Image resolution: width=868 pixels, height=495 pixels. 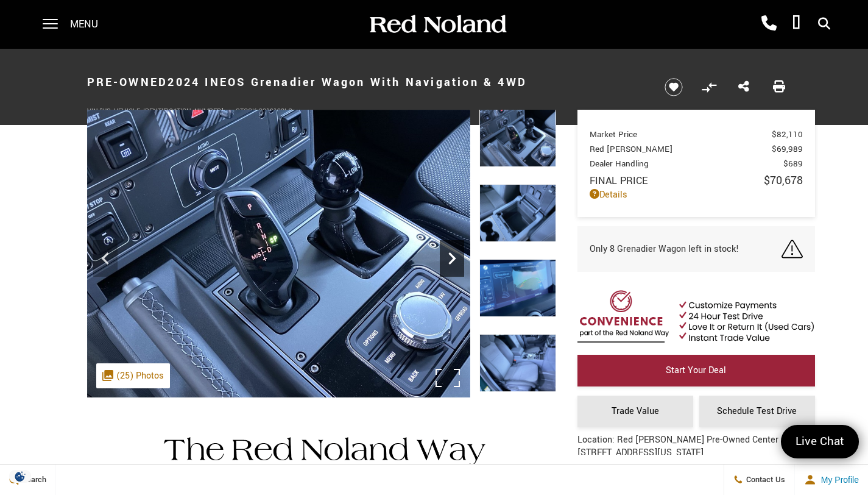 What do you see at coordinates (709, 88) in the screenshot?
I see `button: Compare Vehicle` at bounding box center [709, 88].